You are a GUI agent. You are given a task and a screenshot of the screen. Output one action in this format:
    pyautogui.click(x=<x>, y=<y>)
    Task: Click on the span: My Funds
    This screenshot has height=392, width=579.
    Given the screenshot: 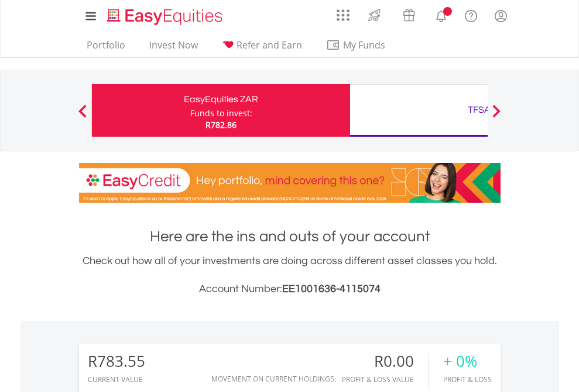 What is the action you would take?
    pyautogui.click(x=364, y=45)
    